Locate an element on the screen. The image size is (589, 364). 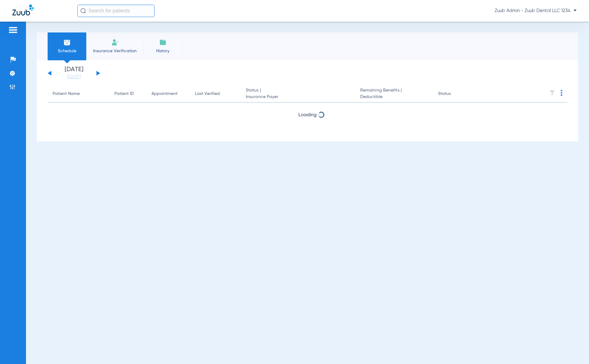
img: Search Icon is located at coordinates (83, 11).